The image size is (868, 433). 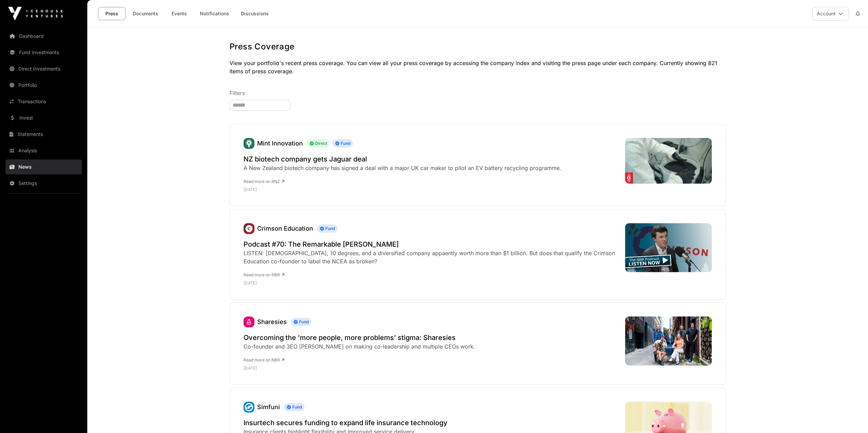 I want to click on img: NBRP-Episode-70-Jamie-Beaton-LEAD-GIF.gif, so click(x=668, y=248).